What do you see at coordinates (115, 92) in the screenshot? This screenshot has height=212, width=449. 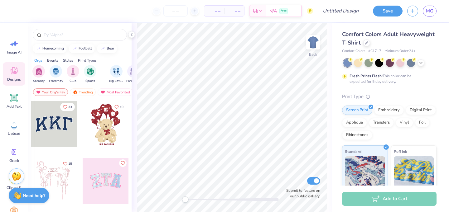 I see `div: Most Favorited` at bounding box center [115, 92].